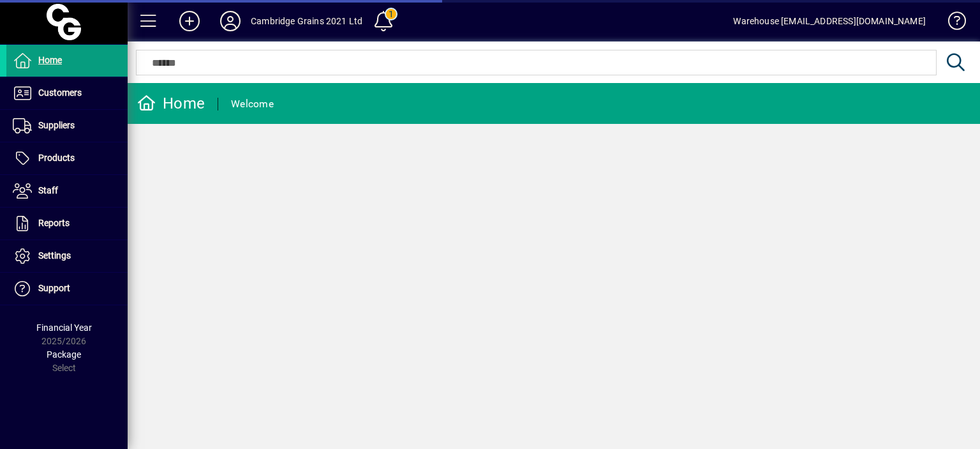 The height and width of the screenshot is (449, 980). What do you see at coordinates (190, 21) in the screenshot?
I see `button: Add` at bounding box center [190, 21].